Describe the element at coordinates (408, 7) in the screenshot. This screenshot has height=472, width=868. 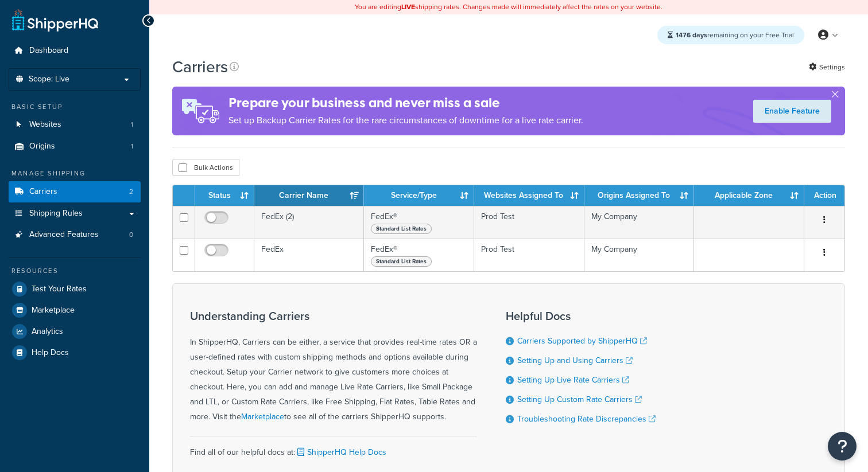
I see `b: LIVE` at that location.